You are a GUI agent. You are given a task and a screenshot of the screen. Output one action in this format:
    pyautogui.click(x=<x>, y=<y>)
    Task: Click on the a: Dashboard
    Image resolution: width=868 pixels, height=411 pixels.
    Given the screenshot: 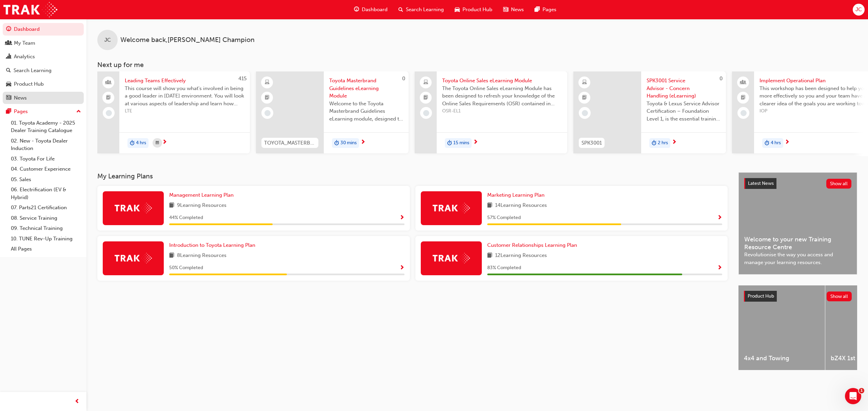 What is the action you would take?
    pyautogui.click(x=43, y=29)
    